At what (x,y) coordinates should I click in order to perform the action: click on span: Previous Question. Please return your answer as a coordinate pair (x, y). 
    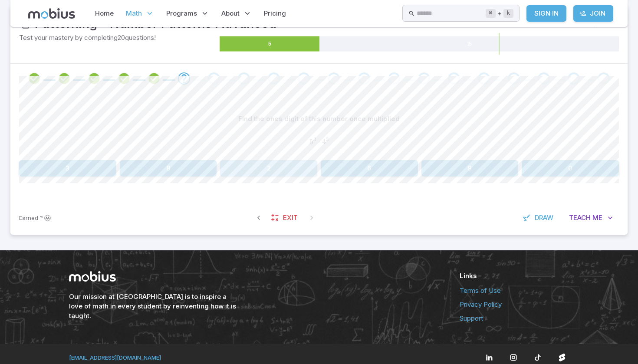
    Looking at the image, I should click on (259, 218).